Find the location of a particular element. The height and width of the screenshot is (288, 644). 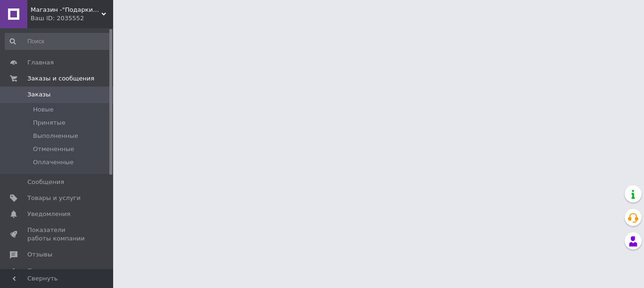

div: Ваш ID: 2035552 is located at coordinates (72, 19).